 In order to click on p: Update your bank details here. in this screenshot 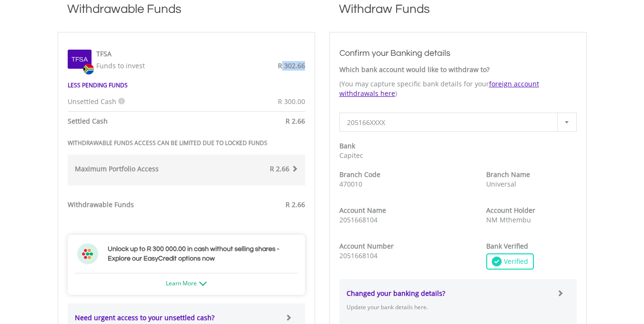, I will do `click(448, 307)`.